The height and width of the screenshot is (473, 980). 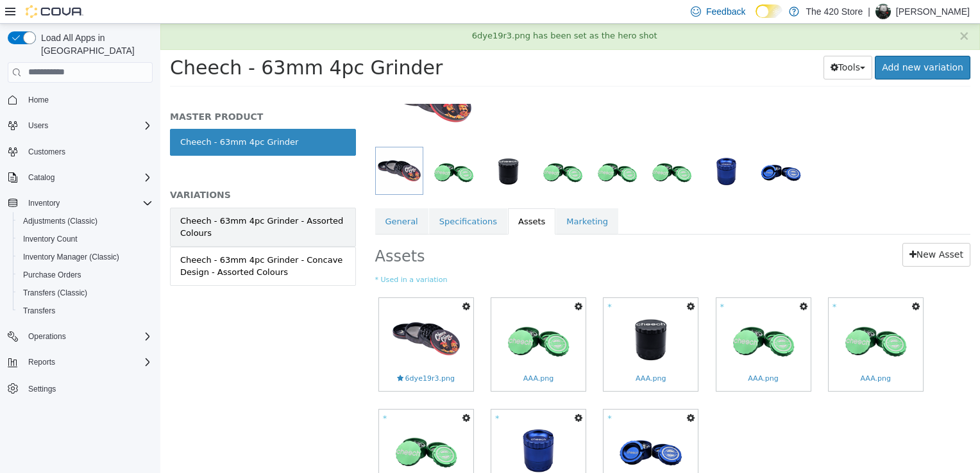 I want to click on a: Transfers (Classic), so click(x=55, y=293).